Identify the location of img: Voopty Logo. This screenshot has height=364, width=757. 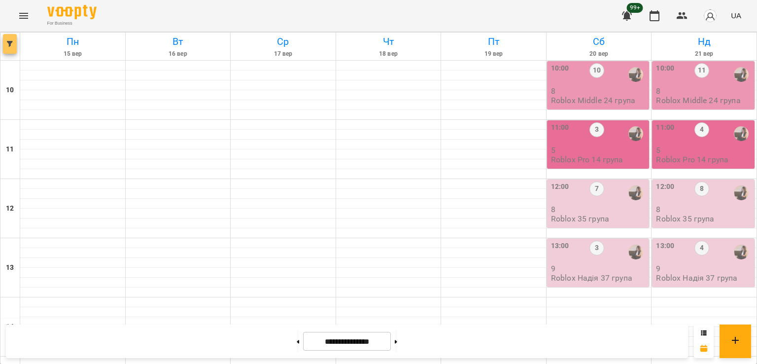
(72, 12).